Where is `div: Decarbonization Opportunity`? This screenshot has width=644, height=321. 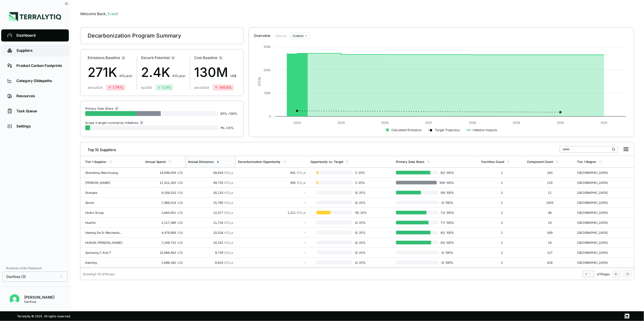
div: Decarbonization Opportunity is located at coordinates (259, 162).